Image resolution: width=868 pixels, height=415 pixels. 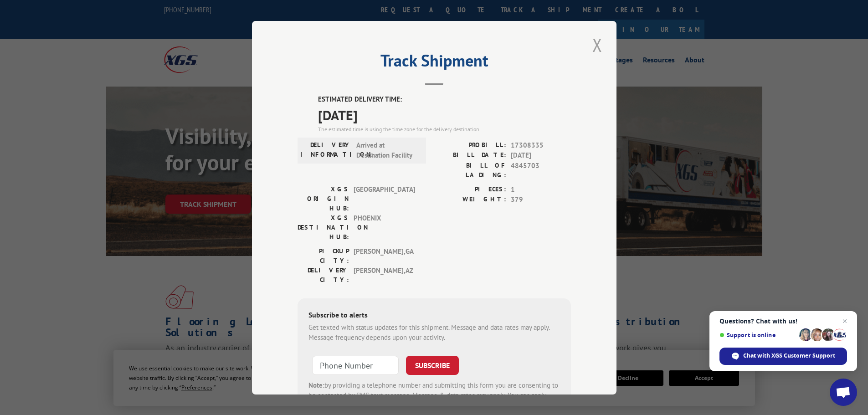 What do you see at coordinates (757, 335) in the screenshot?
I see `span: Support is online` at bounding box center [757, 335].